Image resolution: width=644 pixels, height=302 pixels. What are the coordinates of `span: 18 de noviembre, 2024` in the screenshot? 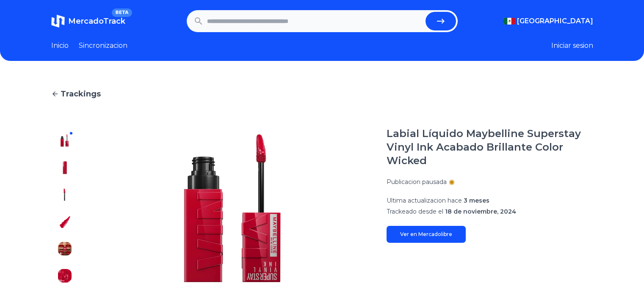 It's located at (481, 212).